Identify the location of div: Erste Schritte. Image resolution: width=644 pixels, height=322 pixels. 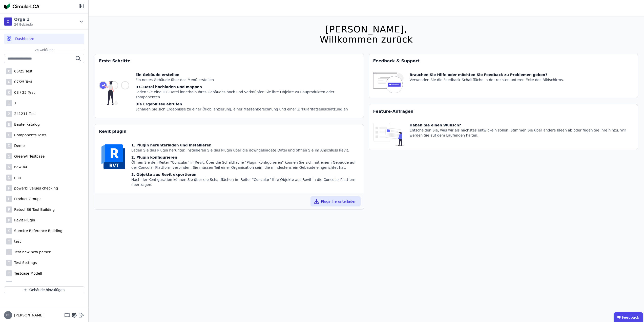
(229, 61).